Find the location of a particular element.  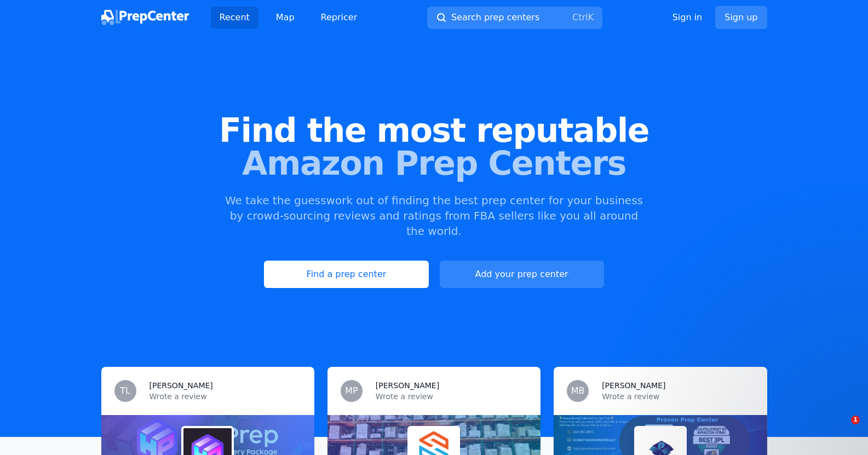

a: Sign up is located at coordinates (740, 18).